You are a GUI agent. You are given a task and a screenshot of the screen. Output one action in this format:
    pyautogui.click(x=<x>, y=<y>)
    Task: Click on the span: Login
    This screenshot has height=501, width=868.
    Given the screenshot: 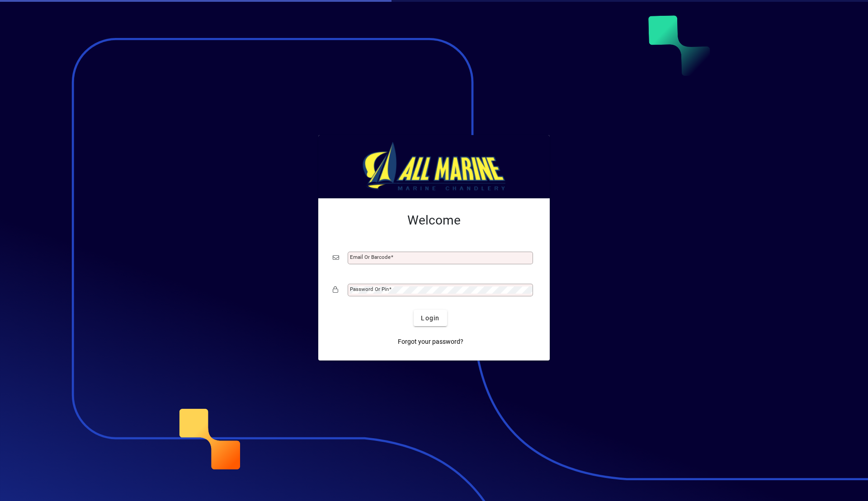 What is the action you would take?
    pyautogui.click(x=430, y=318)
    